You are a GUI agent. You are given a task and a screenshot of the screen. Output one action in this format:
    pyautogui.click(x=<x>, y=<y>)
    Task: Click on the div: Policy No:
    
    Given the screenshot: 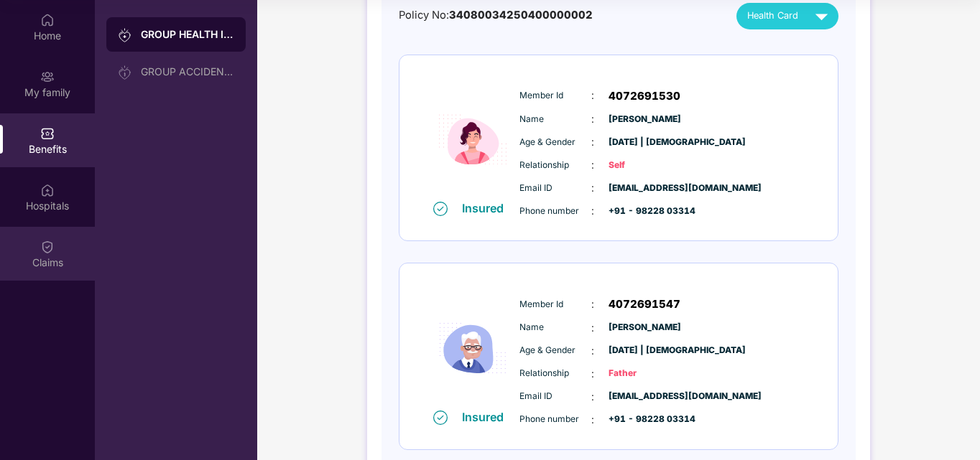 What is the action you would take?
    pyautogui.click(x=495, y=15)
    